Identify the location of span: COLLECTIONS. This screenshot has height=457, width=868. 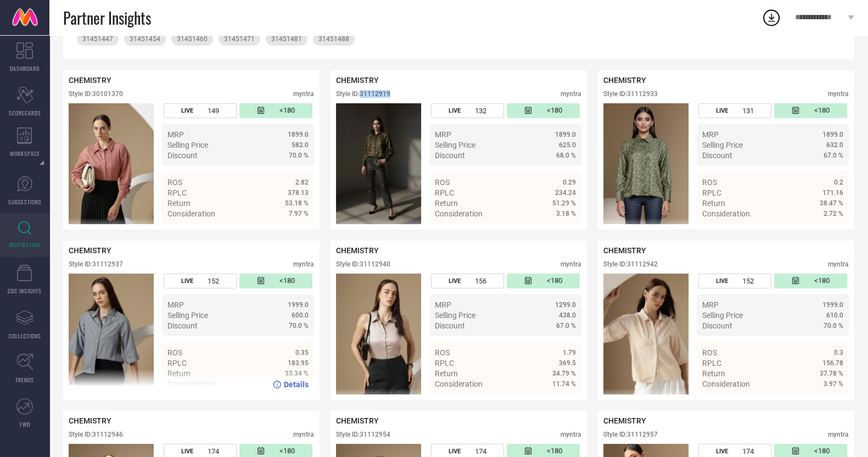
(25, 335).